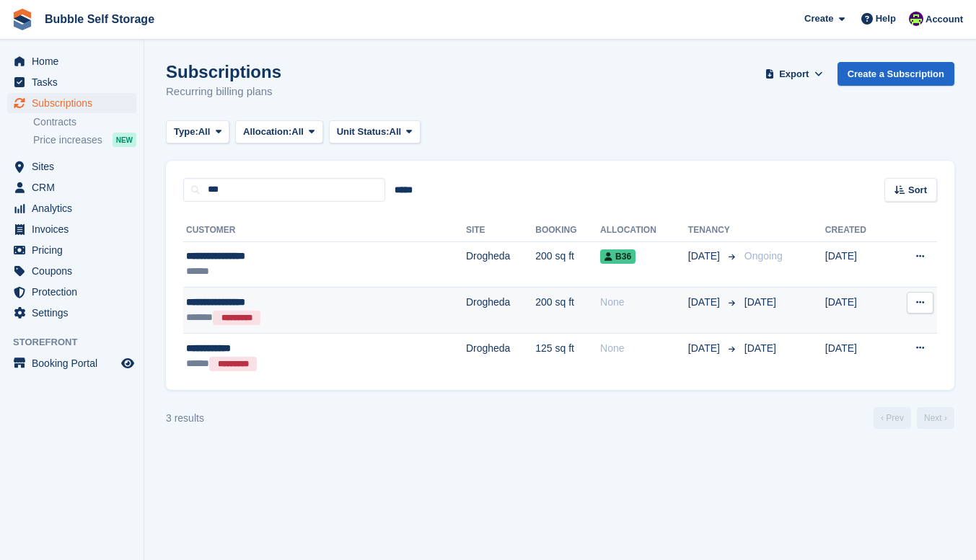  I want to click on span: Export, so click(793, 74).